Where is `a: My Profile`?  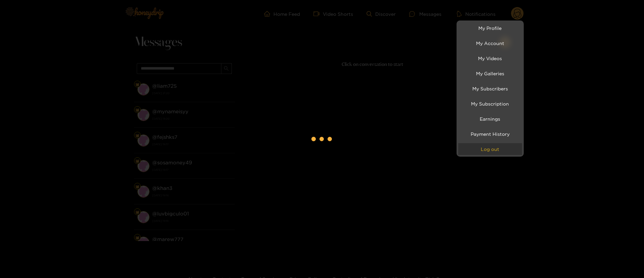 a: My Profile is located at coordinates (490, 28).